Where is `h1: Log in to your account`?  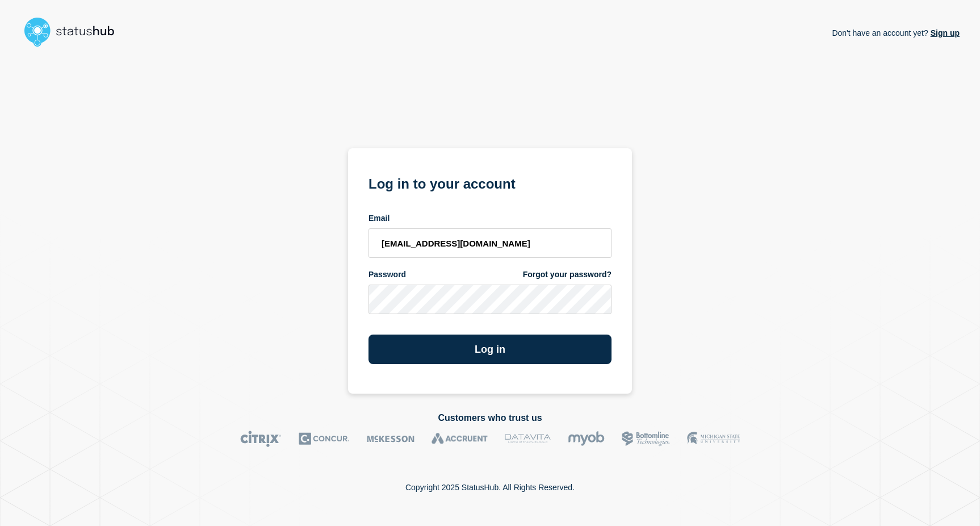
h1: Log in to your account is located at coordinates (490, 183).